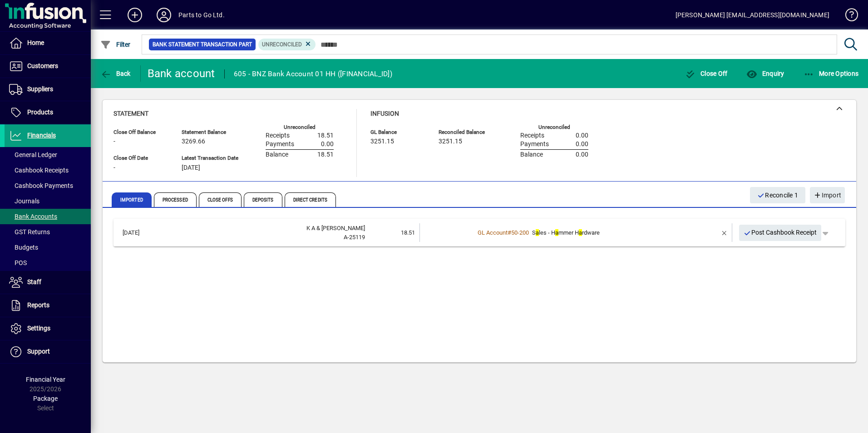 This screenshot has height=433, width=868. I want to click on button: Profile, so click(164, 15).